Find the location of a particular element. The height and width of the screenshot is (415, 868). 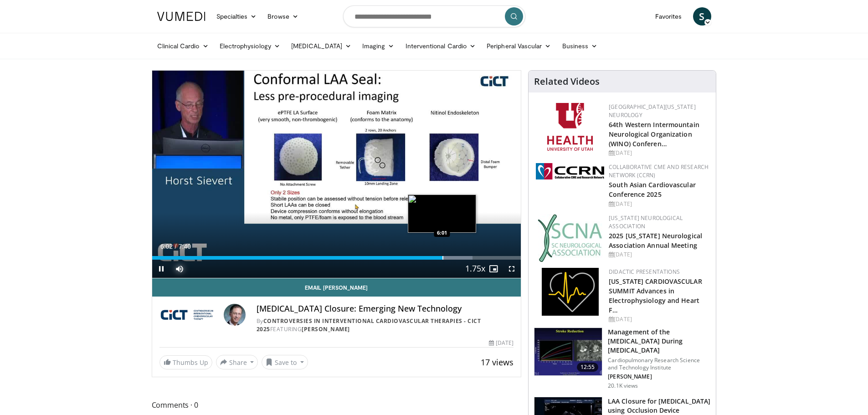

span: 6:02 is located at coordinates (167, 246).